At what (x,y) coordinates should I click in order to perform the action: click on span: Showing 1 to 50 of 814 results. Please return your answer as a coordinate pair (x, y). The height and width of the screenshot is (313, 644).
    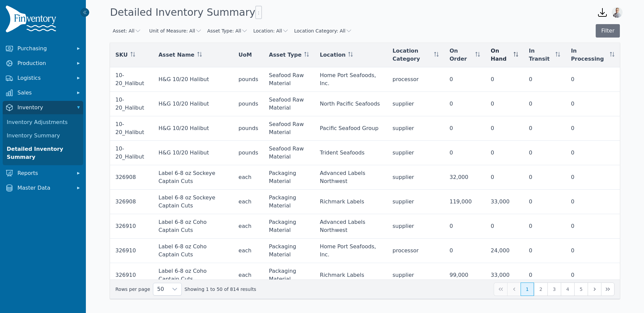
    Looking at the image, I should click on (220, 290).